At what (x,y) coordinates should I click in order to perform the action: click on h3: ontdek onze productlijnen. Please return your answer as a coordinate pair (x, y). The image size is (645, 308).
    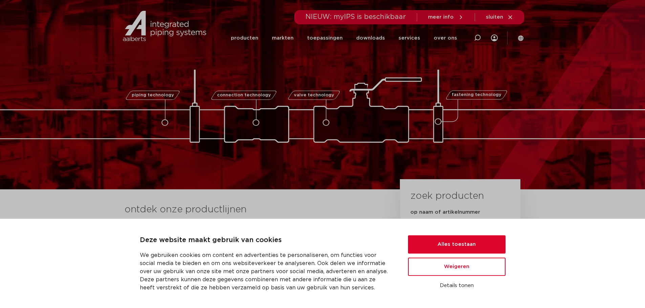
    Looking at the image, I should click on (251, 210).